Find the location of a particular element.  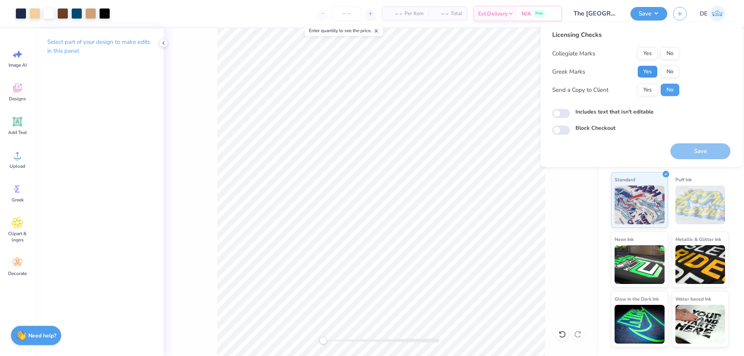

input: Untitled Design is located at coordinates (596, 14).